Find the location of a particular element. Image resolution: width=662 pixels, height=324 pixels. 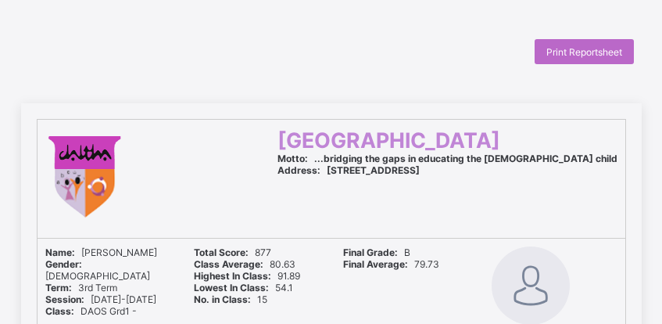

b: Highest In Class: is located at coordinates (232, 275).